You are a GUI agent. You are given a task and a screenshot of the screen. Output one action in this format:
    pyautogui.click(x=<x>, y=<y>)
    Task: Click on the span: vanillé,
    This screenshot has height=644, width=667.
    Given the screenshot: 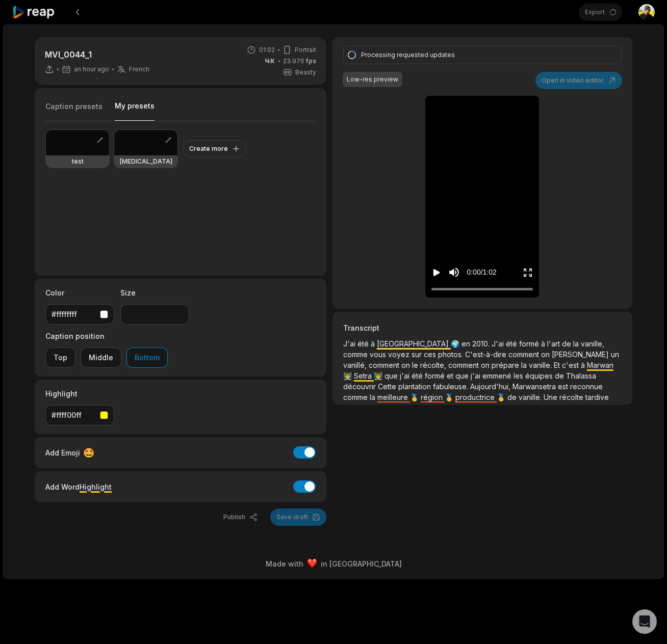 What is the action you would take?
    pyautogui.click(x=356, y=365)
    